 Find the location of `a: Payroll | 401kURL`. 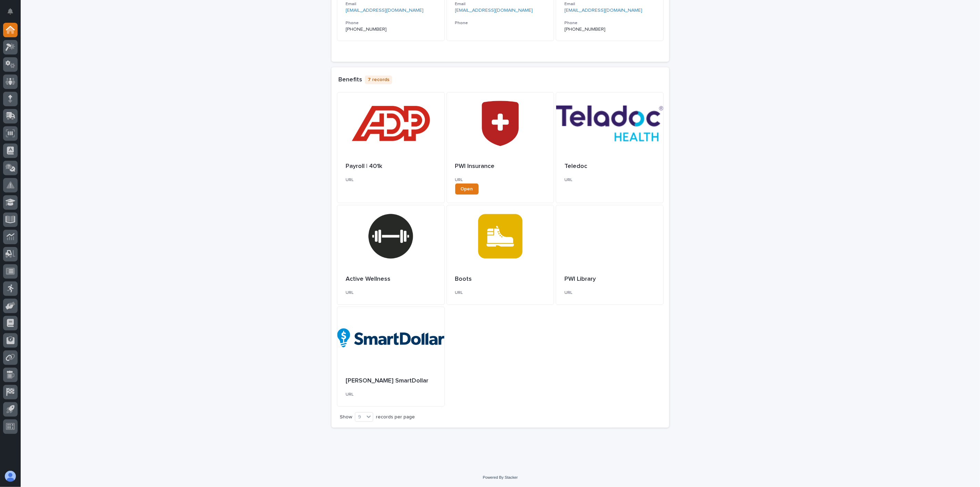

a: Payroll | 401kURL is located at coordinates (391, 148).